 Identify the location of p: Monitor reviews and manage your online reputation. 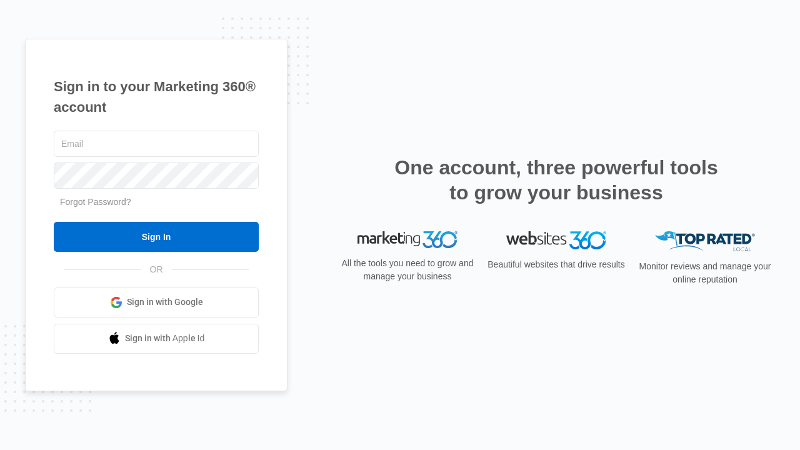
(705, 273).